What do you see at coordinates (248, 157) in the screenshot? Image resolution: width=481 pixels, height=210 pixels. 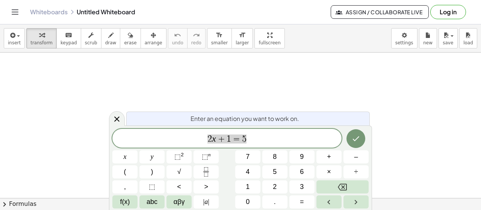 I see `button: 7` at bounding box center [248, 157].